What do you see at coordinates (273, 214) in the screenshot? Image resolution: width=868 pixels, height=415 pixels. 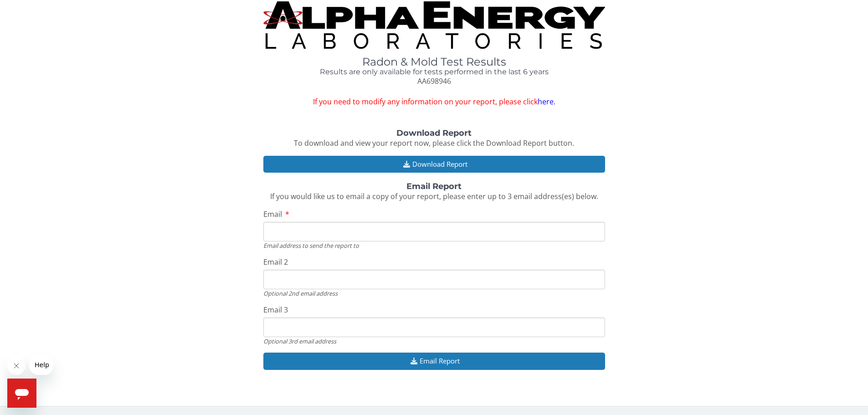 I see `span: Email` at bounding box center [273, 214].